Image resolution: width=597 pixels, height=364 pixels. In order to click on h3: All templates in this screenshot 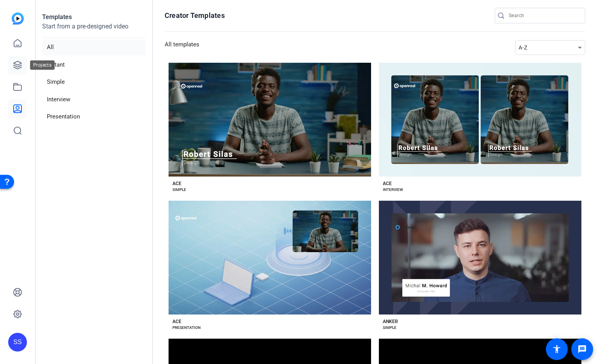, I will do `click(182, 47)`.